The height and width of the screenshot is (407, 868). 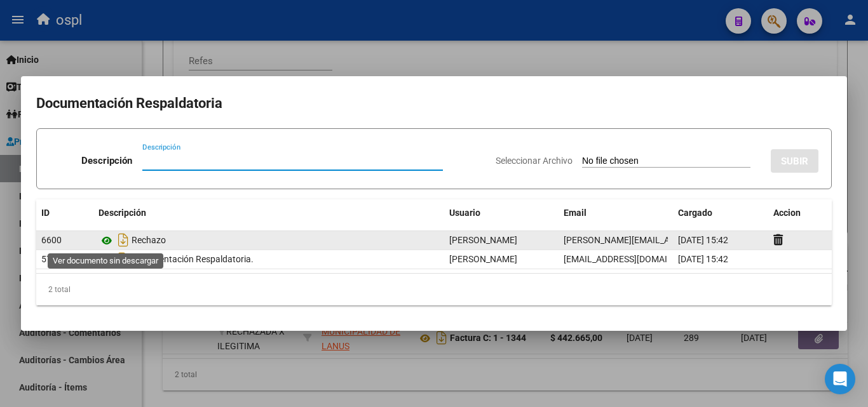 What do you see at coordinates (502, 213) in the screenshot?
I see `datatable-header-cell: Usuario` at bounding box center [502, 213].